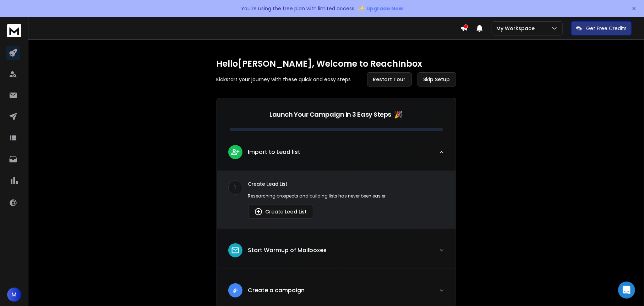 This screenshot has height=306, width=644. I want to click on p: Kickstart your journey with these quick and easy steps, so click(284, 79).